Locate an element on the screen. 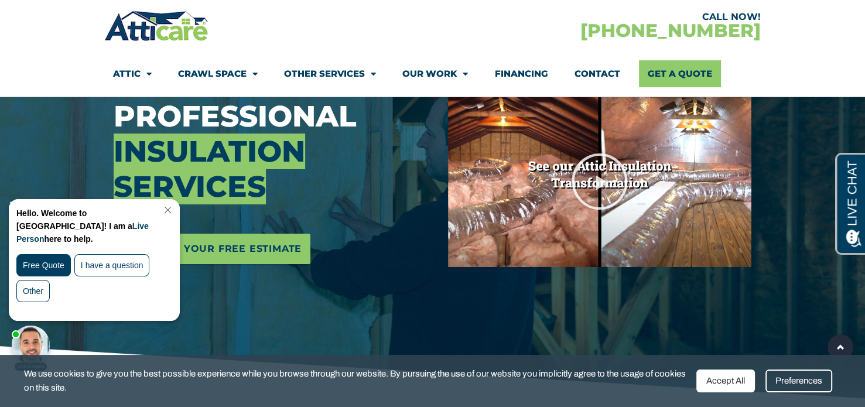  a: Attic is located at coordinates (132, 74).